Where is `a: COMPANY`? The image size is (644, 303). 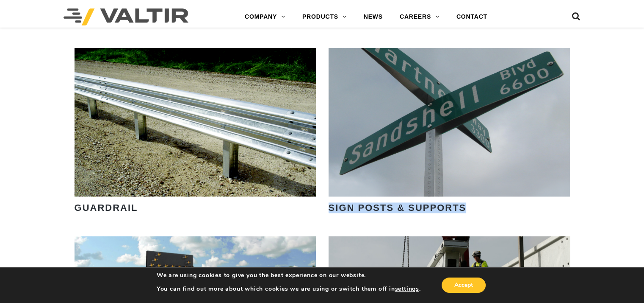
a: COMPANY is located at coordinates (265, 17).